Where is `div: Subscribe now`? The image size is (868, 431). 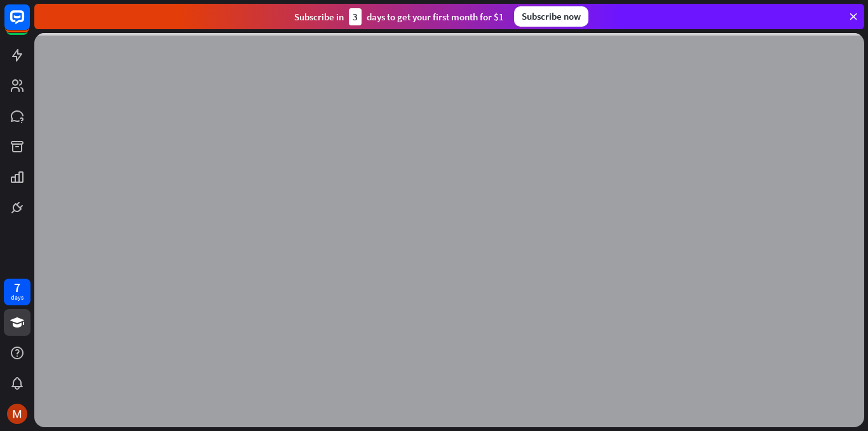 div: Subscribe now is located at coordinates (550, 16).